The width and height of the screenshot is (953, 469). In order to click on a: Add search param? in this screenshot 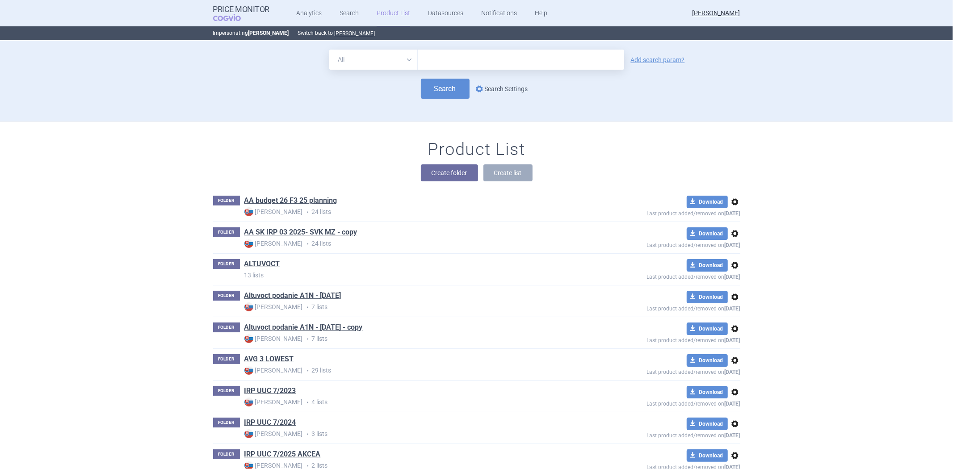, I will do `click(658, 60)`.